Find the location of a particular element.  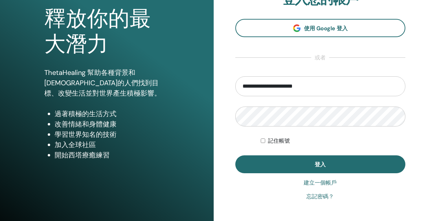

font: 過著積極的生活方式 is located at coordinates (86, 114).